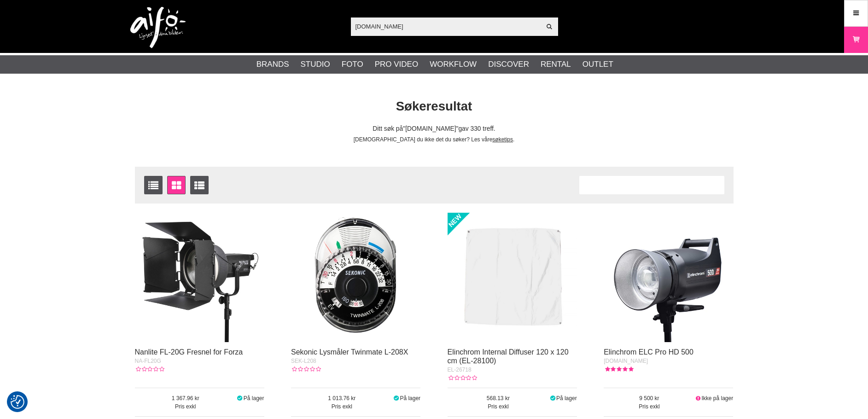  Describe the element at coordinates (18, 402) in the screenshot. I see `img: Revisit consent button` at that location.